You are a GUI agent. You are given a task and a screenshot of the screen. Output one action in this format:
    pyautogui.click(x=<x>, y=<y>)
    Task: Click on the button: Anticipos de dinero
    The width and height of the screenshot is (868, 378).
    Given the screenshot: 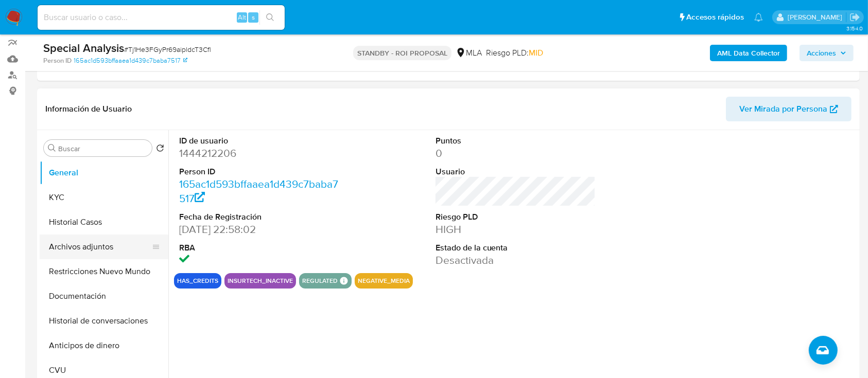 What is the action you would take?
    pyautogui.click(x=104, y=345)
    